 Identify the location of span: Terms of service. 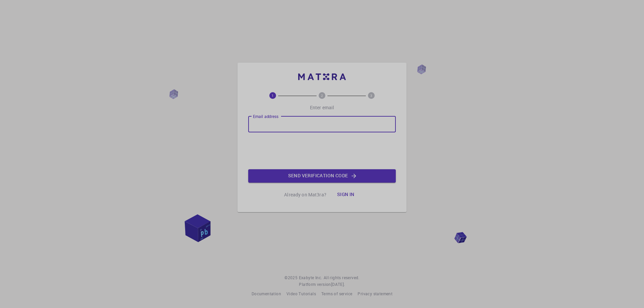
(337, 294).